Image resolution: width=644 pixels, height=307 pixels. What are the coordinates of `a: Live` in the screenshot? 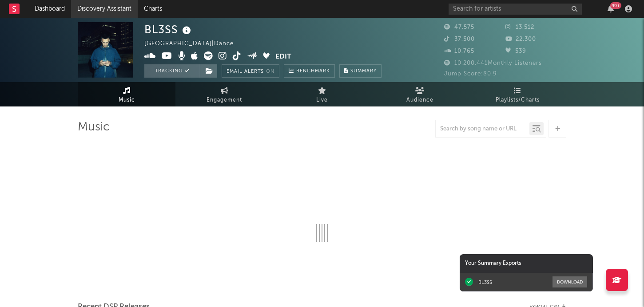 It's located at (322, 94).